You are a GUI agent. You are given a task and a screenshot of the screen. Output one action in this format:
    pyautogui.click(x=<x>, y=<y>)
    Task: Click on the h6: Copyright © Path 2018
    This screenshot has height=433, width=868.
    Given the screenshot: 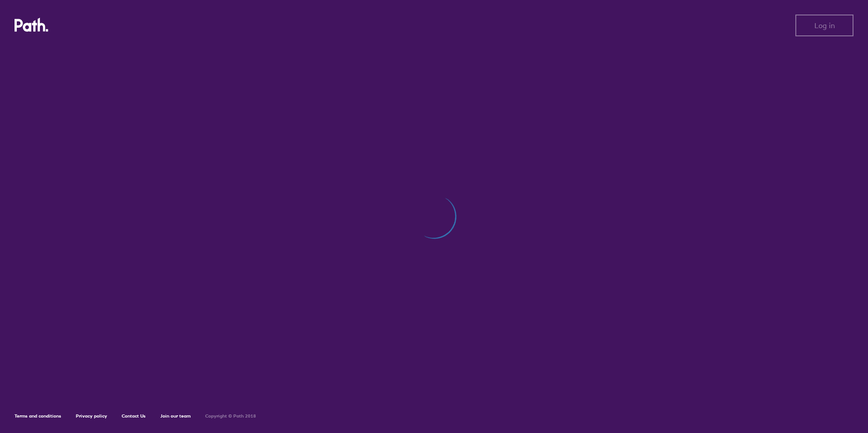 What is the action you would take?
    pyautogui.click(x=231, y=416)
    